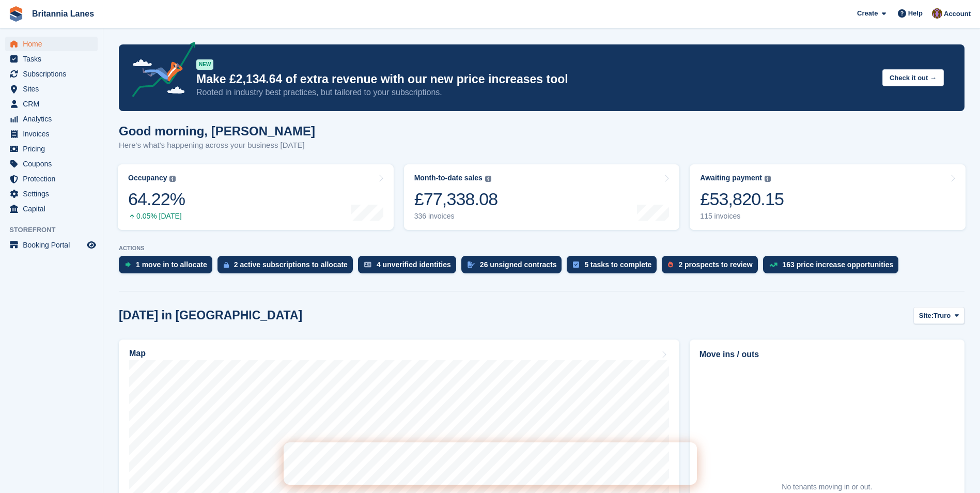  I want to click on div: 4 unverified identities, so click(414, 265).